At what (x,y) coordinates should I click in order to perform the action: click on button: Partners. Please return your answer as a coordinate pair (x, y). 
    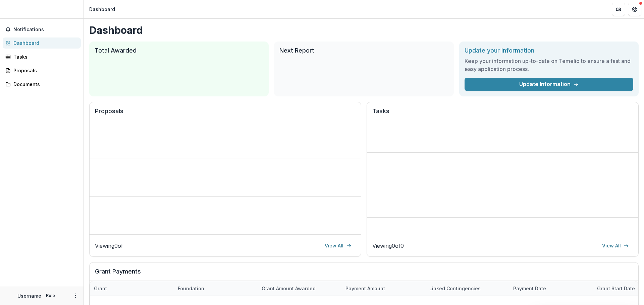
    Looking at the image, I should click on (618, 9).